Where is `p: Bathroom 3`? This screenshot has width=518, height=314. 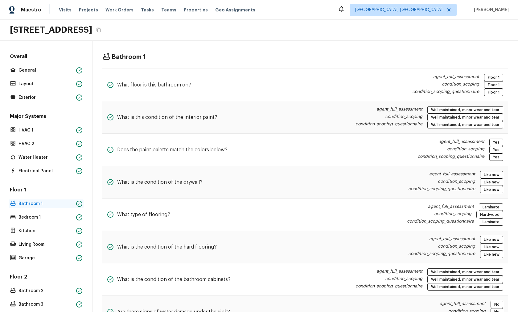 p: Bathroom 3 is located at coordinates (46, 304).